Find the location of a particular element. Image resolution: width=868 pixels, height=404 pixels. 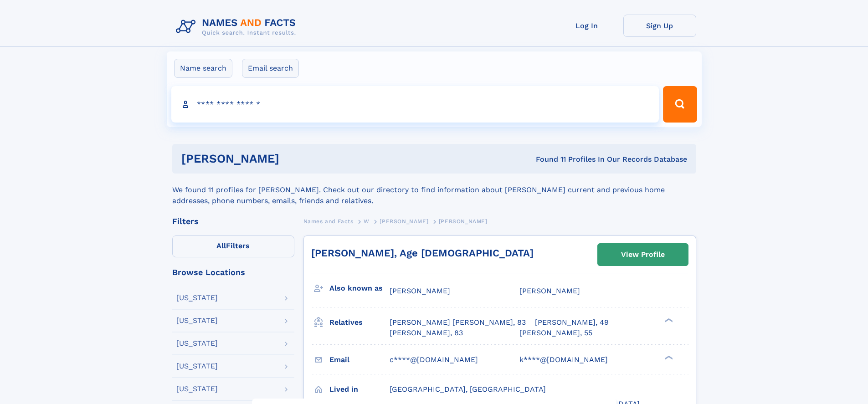

h3: Lived in is located at coordinates (359, 390).